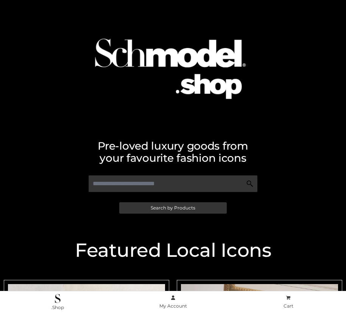 The image size is (346, 314). Describe the element at coordinates (173, 306) in the screenshot. I see `span: My Account` at that location.